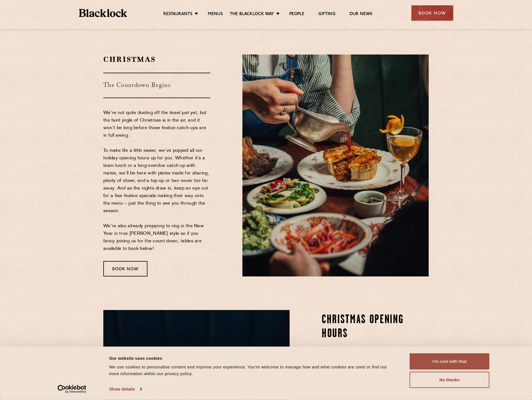  What do you see at coordinates (375, 327) in the screenshot?
I see `h2: Christmas Opening Hours` at bounding box center [375, 327].